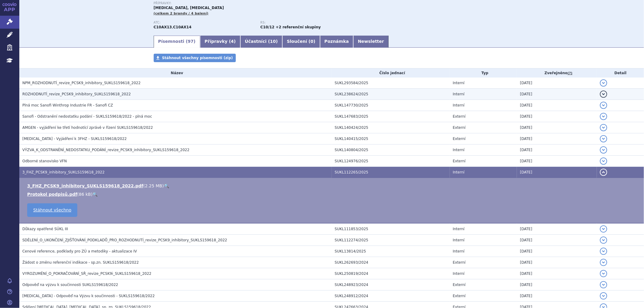 This screenshot has width=644, height=308. I want to click on a: Stáhnout všechny písemnosti (zip), so click(195, 58).